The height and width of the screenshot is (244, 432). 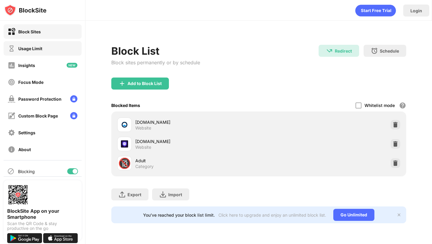 I want to click on div: Redirect, so click(x=344, y=51).